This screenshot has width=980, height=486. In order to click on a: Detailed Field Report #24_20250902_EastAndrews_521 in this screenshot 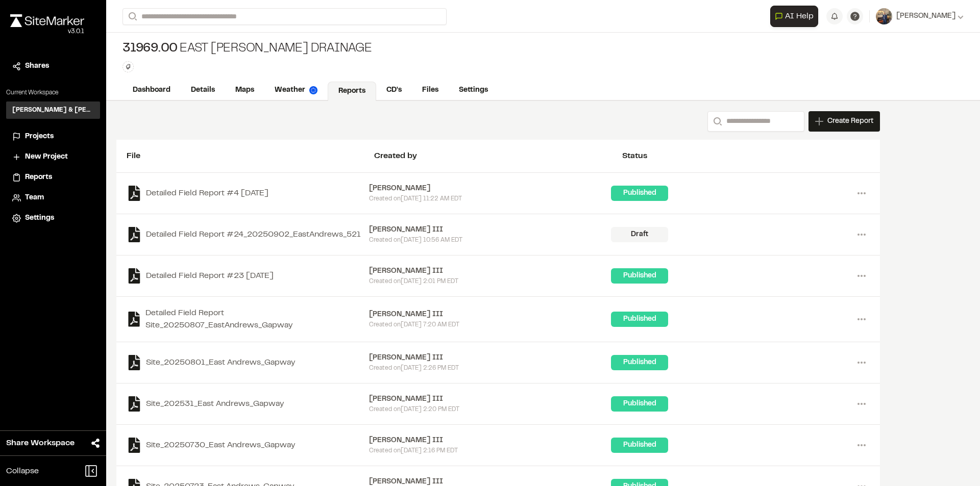, I will do `click(247, 234)`.